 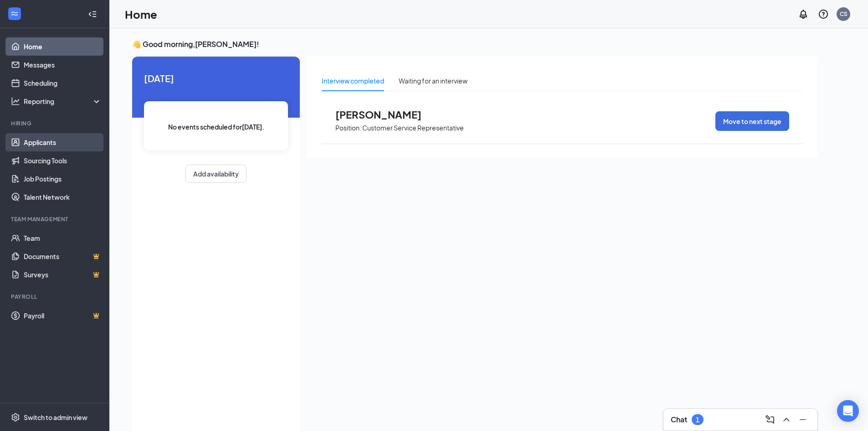 What do you see at coordinates (63, 238) in the screenshot?
I see `a: Team` at bounding box center [63, 238].